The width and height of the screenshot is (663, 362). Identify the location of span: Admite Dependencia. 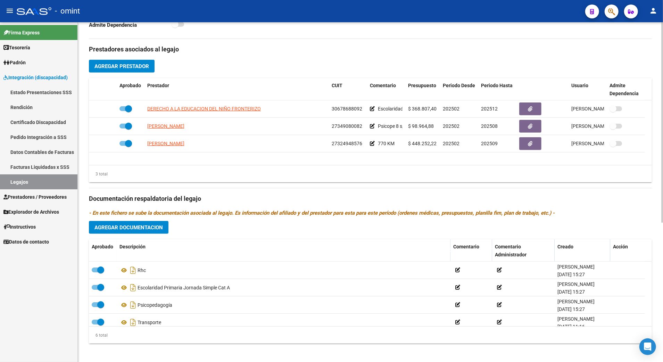
(624, 89).